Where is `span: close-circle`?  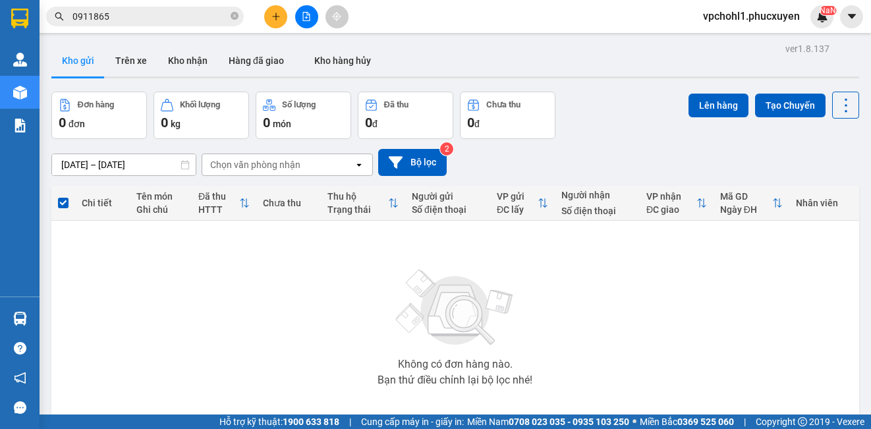 span: close-circle is located at coordinates (235, 16).